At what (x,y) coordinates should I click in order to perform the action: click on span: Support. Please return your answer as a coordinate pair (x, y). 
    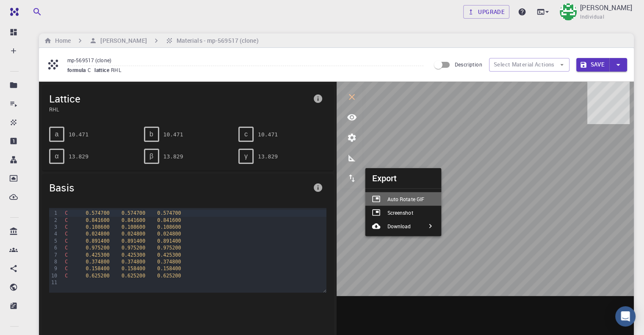
    Looking at the image, I should click on (32, 10).